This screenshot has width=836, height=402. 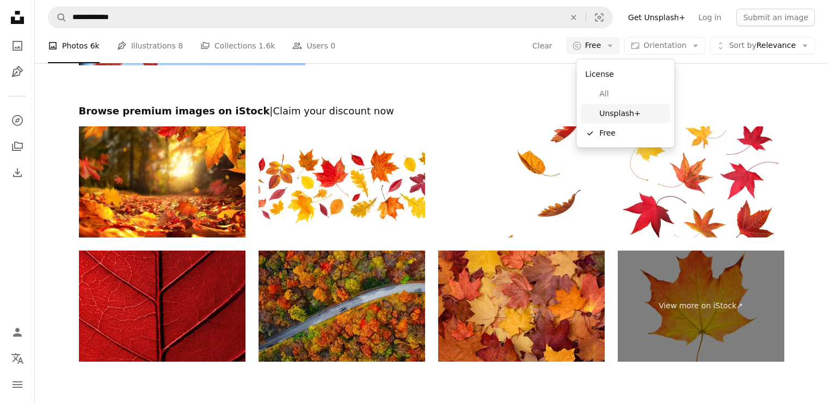 I want to click on button: Free, so click(x=593, y=46).